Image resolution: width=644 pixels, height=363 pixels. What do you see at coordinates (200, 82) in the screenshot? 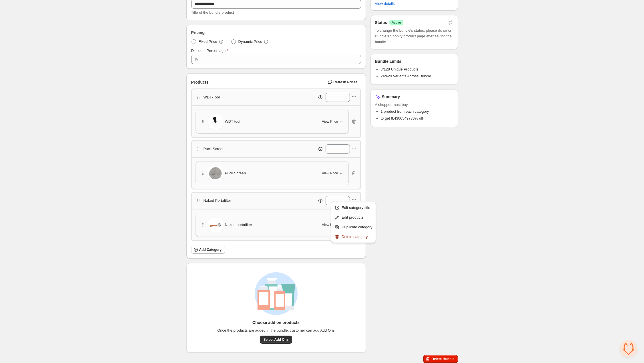
I see `span: Products` at bounding box center [200, 82].